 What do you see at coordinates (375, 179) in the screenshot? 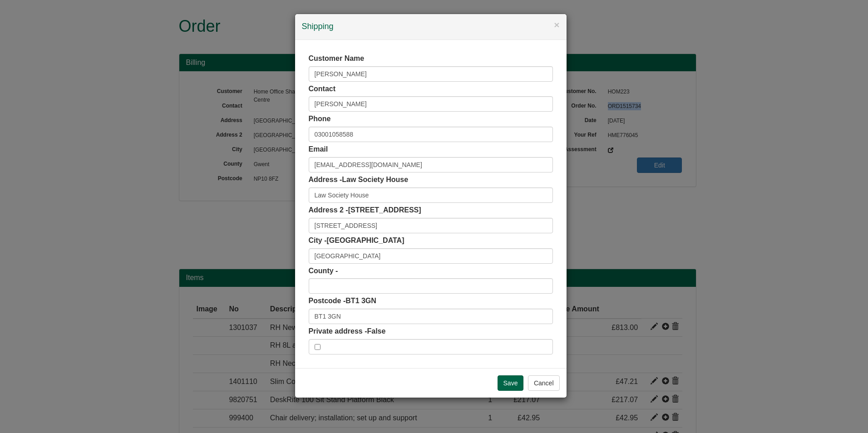
I see `span: Law Society House` at bounding box center [375, 179].